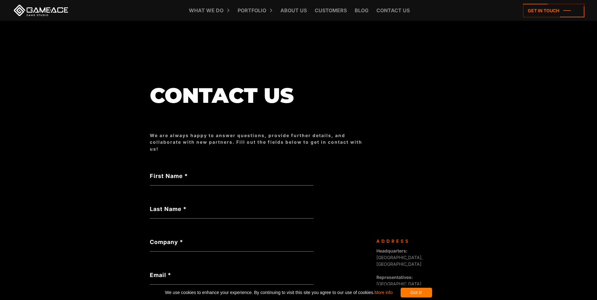 The height and width of the screenshot is (300, 597). I want to click on label: Last Name *, so click(232, 209).